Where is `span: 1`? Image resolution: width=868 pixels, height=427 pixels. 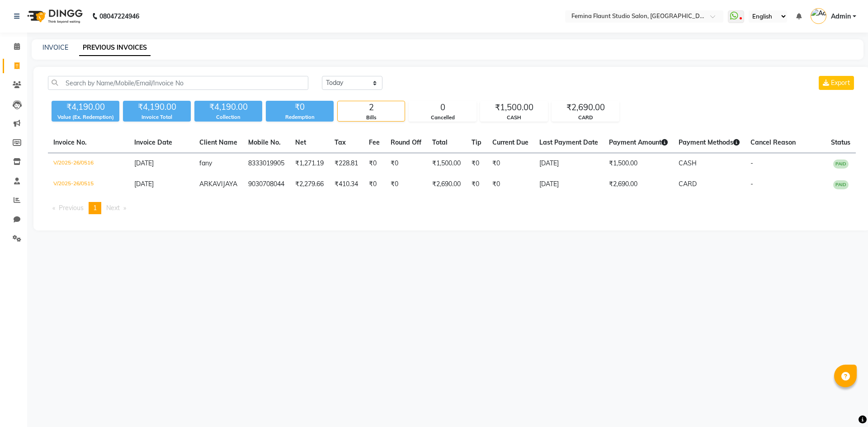 span: 1 is located at coordinates (95, 208).